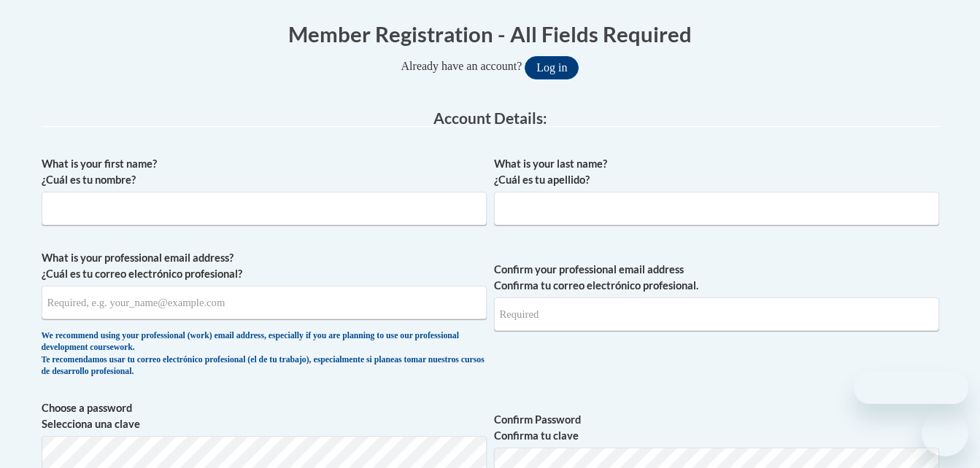 The height and width of the screenshot is (468, 980). Describe the element at coordinates (491, 118) in the screenshot. I see `span: Account Details:` at that location.